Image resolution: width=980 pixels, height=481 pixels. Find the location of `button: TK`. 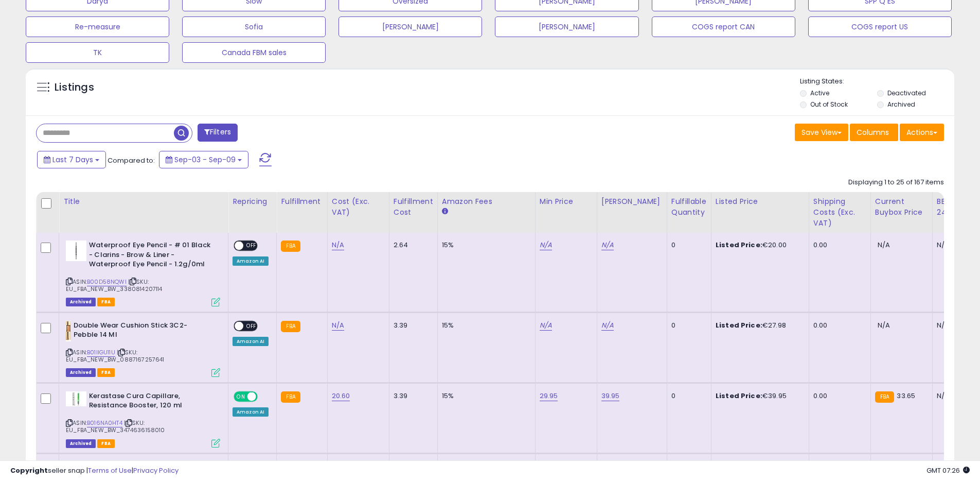

button: TK is located at coordinates (97, 53).